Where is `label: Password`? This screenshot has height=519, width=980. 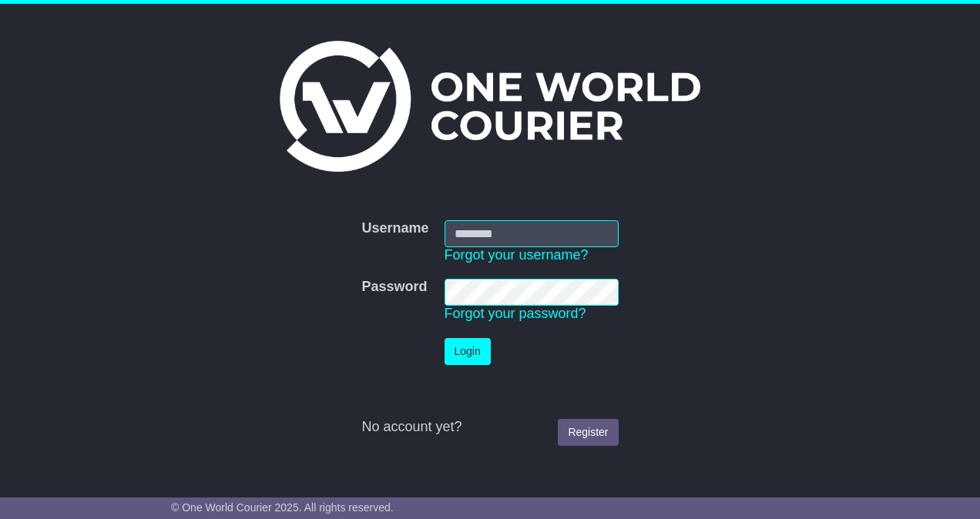
label: Password is located at coordinates (393, 287).